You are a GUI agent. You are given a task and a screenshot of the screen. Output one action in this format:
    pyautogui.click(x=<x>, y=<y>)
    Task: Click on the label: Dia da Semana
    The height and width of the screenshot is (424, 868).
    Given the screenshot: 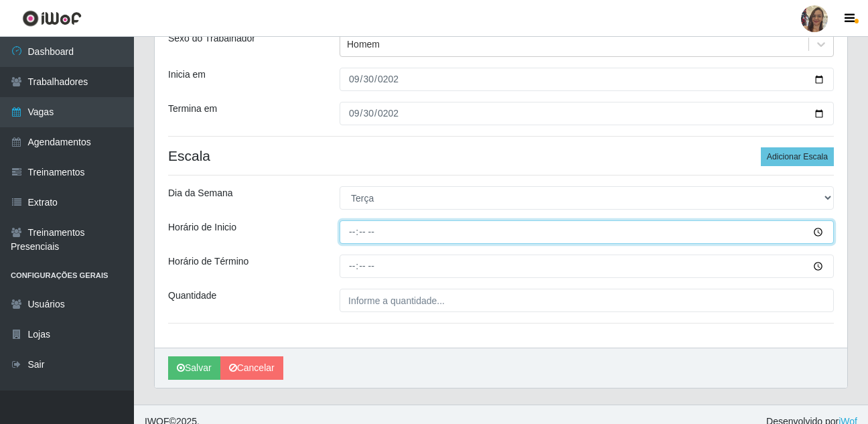 What is the action you would take?
    pyautogui.click(x=200, y=193)
    